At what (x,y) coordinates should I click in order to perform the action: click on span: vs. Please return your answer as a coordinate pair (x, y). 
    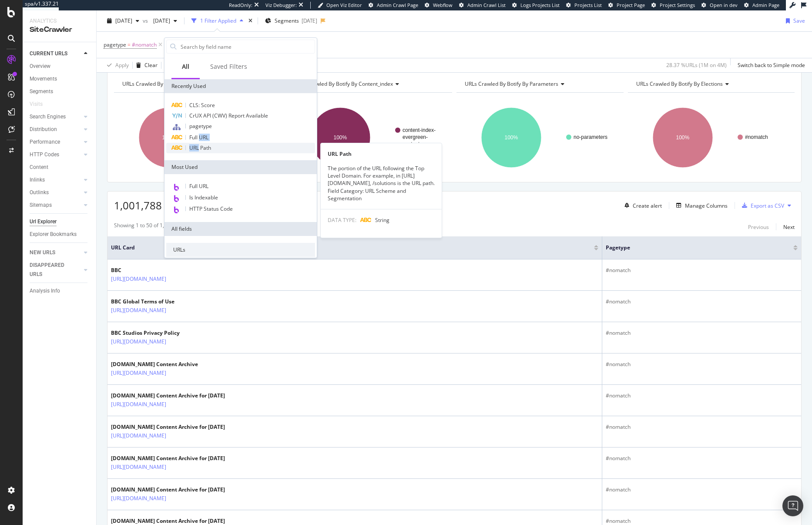
    Looking at the image, I should click on (146, 20).